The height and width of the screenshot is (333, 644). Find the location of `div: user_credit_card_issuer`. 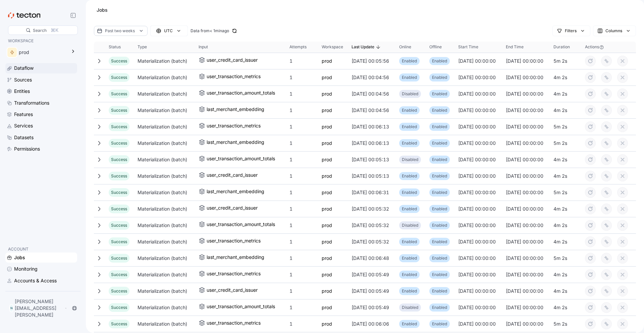

div: user_credit_card_issuer is located at coordinates (232, 208).